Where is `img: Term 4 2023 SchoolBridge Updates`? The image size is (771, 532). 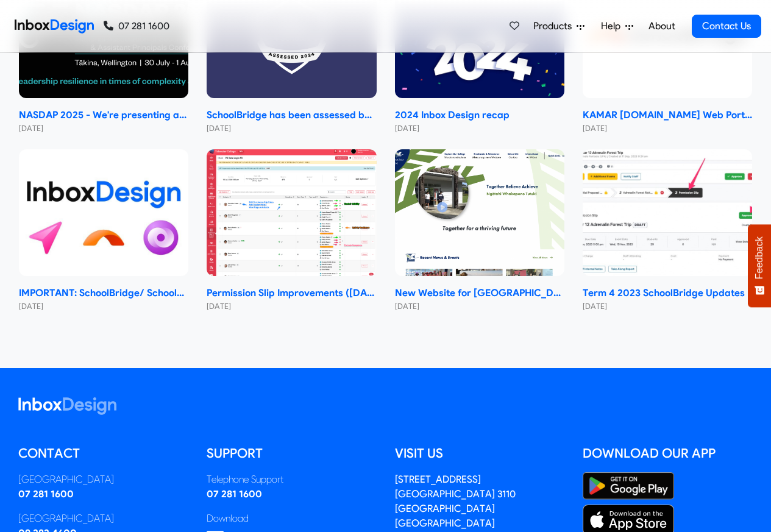
img: Term 4 2023 SchoolBridge Updates is located at coordinates (668, 212).